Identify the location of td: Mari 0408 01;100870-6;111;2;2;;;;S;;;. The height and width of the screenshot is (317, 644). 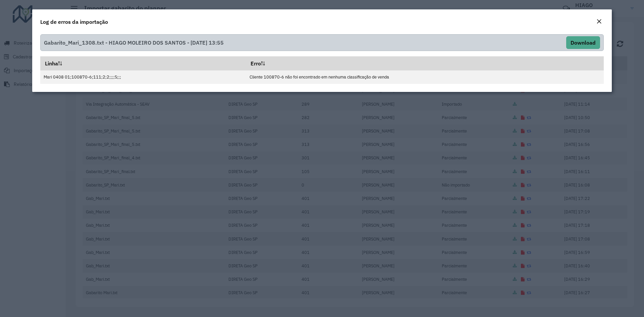
(143, 77).